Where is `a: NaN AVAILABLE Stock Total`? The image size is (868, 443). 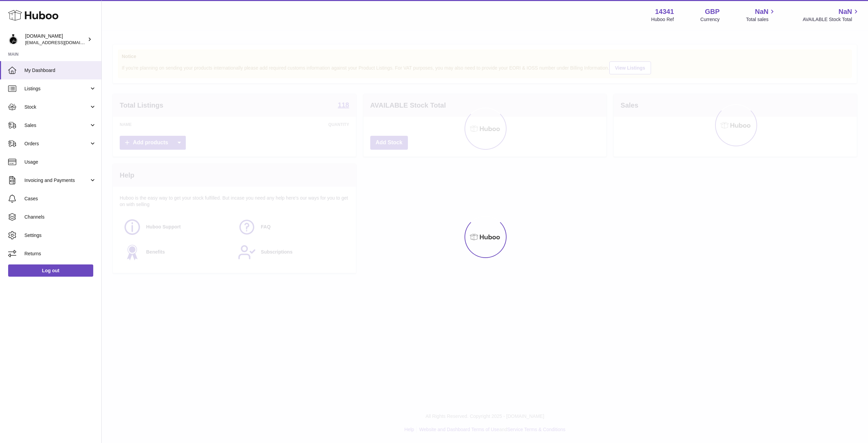 a: NaN AVAILABLE Stock Total is located at coordinates (831, 15).